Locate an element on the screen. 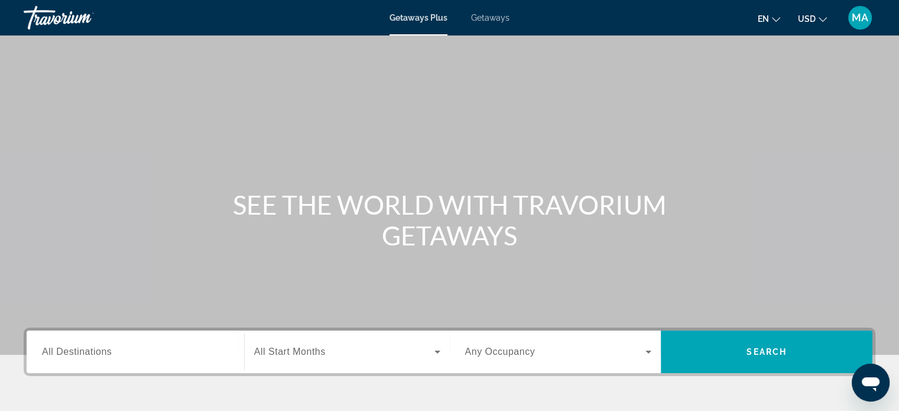 The width and height of the screenshot is (899, 411). span: All Destinations is located at coordinates (77, 351).